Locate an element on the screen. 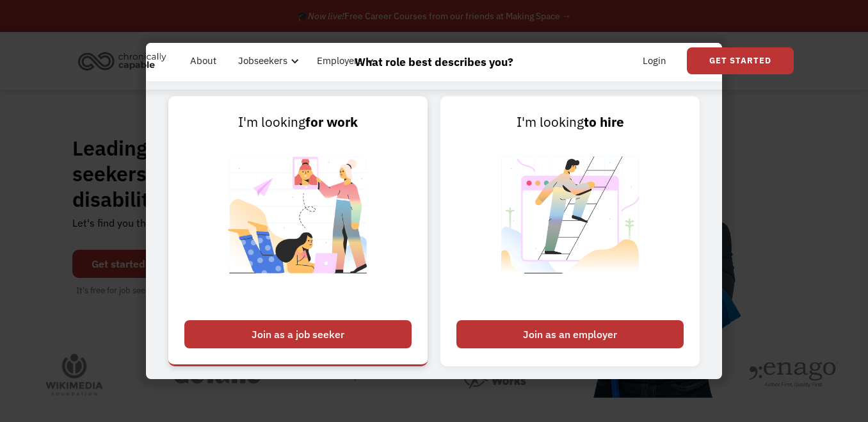  img: Chronically Capable Personalized Job Matching is located at coordinates (298, 223).